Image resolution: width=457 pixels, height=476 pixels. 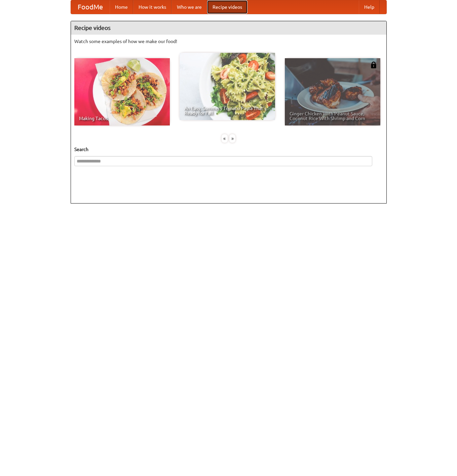 What do you see at coordinates (121, 7) in the screenshot?
I see `a: Home` at bounding box center [121, 7].